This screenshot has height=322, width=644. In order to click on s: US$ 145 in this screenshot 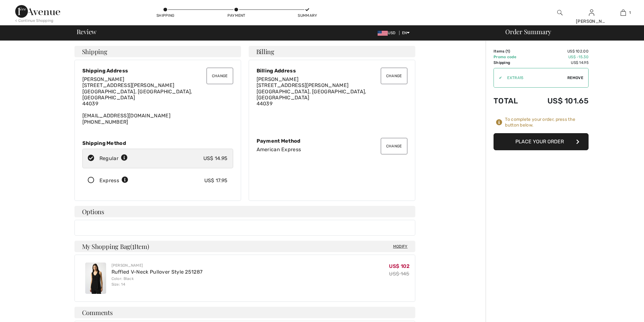, I will do `click(400, 274)`.